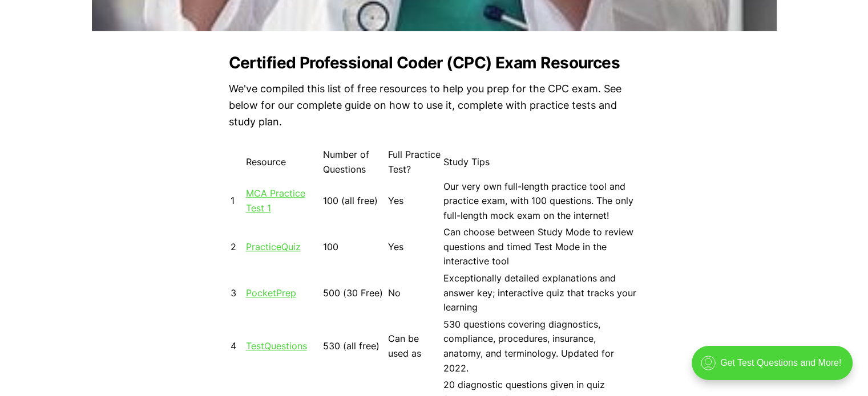 Image resolution: width=868 pixels, height=396 pixels. Describe the element at coordinates (355, 201) in the screenshot. I see `td: 100 (all free)` at that location.